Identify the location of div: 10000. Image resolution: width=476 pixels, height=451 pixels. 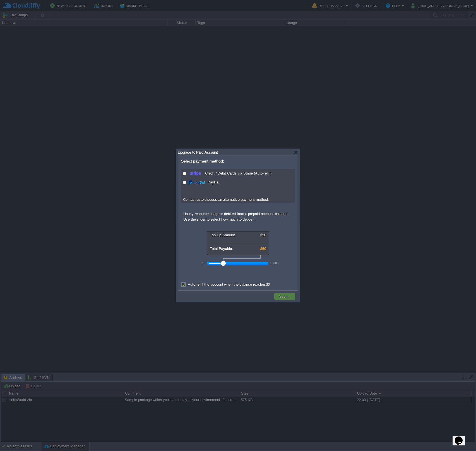
(274, 263).